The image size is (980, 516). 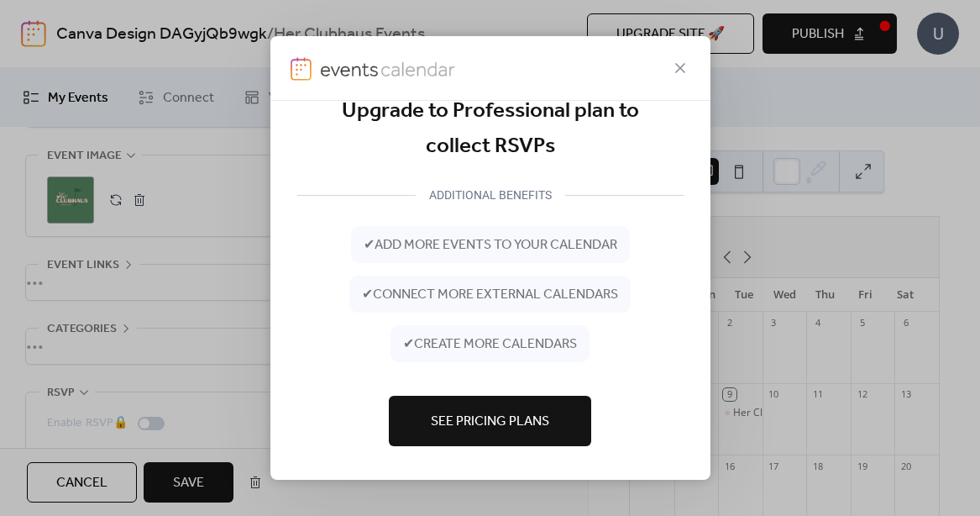 What do you see at coordinates (301, 68) in the screenshot?
I see `img: logo-icon` at bounding box center [301, 68].